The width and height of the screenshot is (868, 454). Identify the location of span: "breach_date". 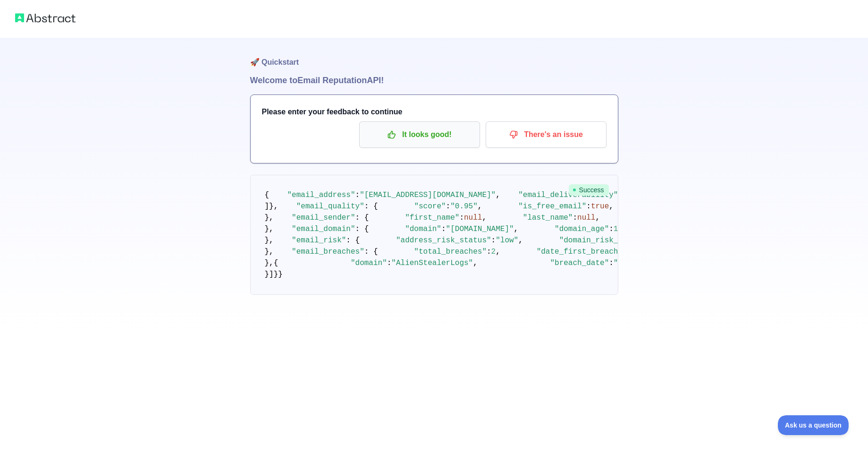
(579, 263).